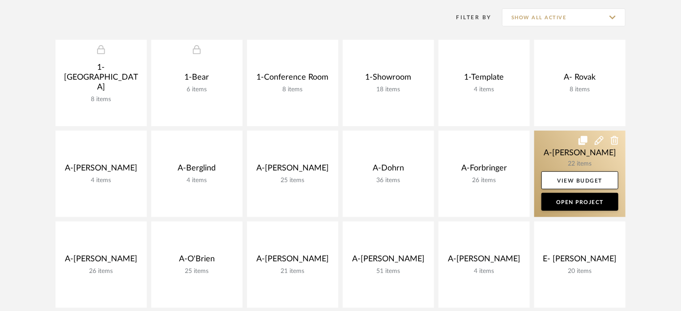  I want to click on a: Open Project, so click(580, 202).